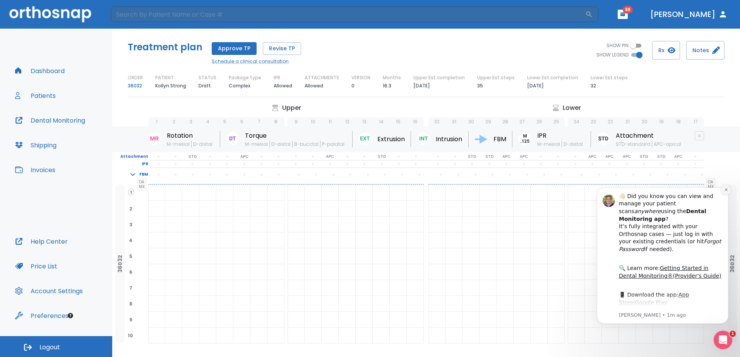  I want to click on b: Dental Monitoring app, so click(77, 39).